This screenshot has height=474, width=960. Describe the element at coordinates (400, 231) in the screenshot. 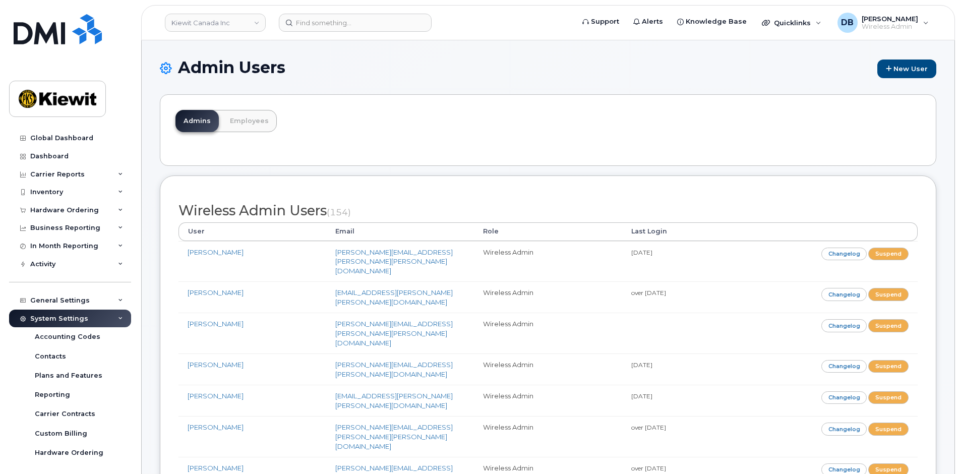

I see `th: Email` at that location.